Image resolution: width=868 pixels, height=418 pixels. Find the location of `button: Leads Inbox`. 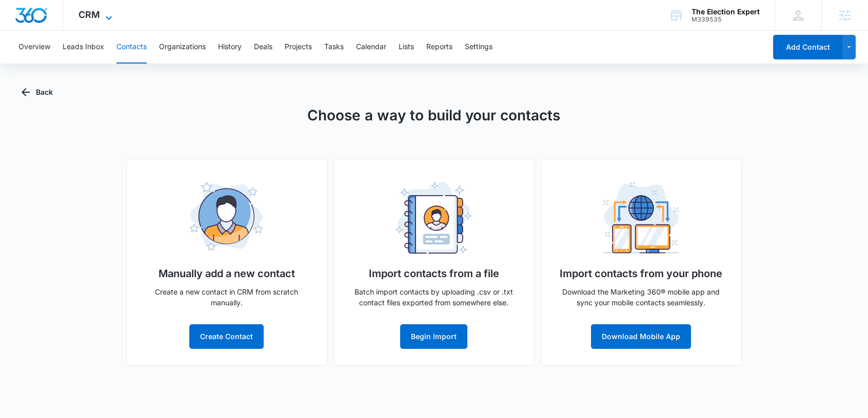

button: Leads Inbox is located at coordinates (83, 47).